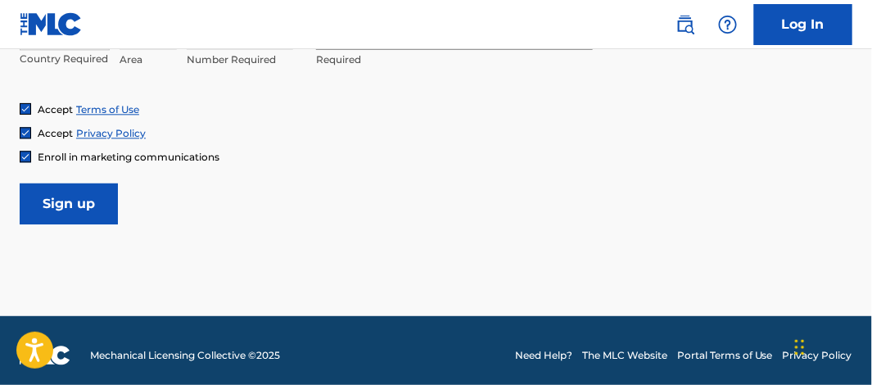  What do you see at coordinates (185, 355) in the screenshot?
I see `span: Mechanical Licensing Collective © 2025` at bounding box center [185, 355].